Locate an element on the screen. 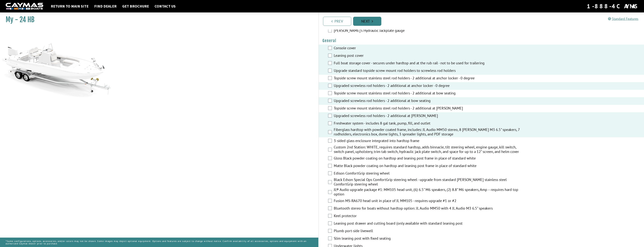  label: Upgrade standard topside screw mount rod holders to screwless rod holders is located at coordinates (427, 71).